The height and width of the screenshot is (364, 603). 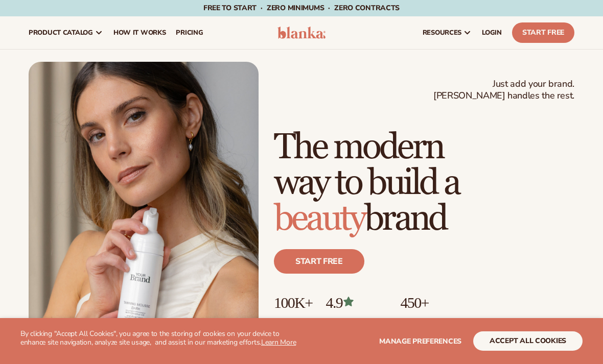 What do you see at coordinates (189, 32) in the screenshot?
I see `span: pricing` at bounding box center [189, 32].